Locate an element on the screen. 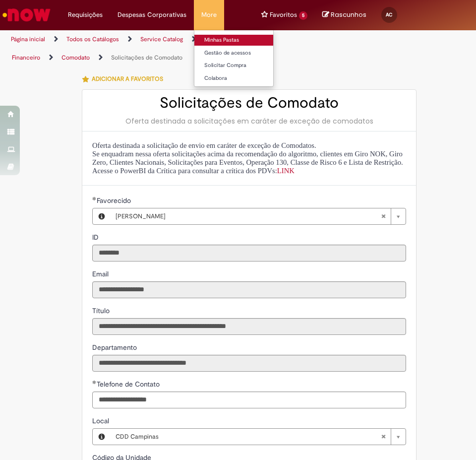 The height and width of the screenshot is (460, 476). span: Favoritos is located at coordinates (283, 15).